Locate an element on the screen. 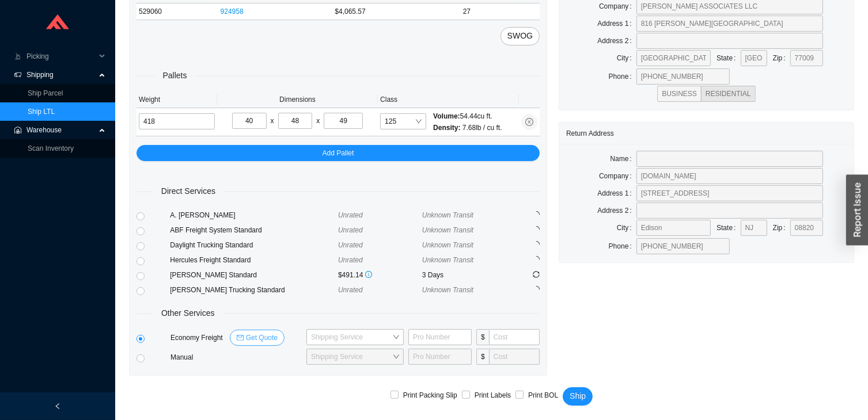  span: SWOG is located at coordinates (520, 36).